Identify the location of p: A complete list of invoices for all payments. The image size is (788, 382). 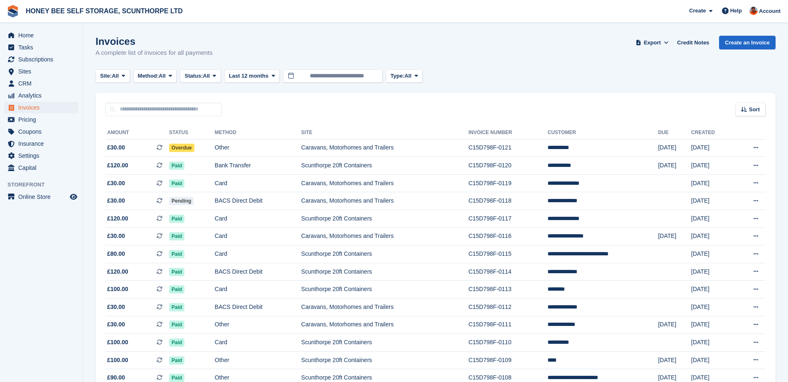
(154, 53).